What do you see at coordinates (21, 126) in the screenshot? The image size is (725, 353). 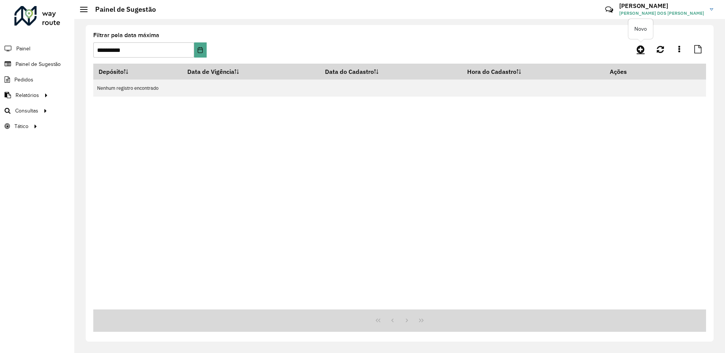 I see `span: Tático` at bounding box center [21, 126].